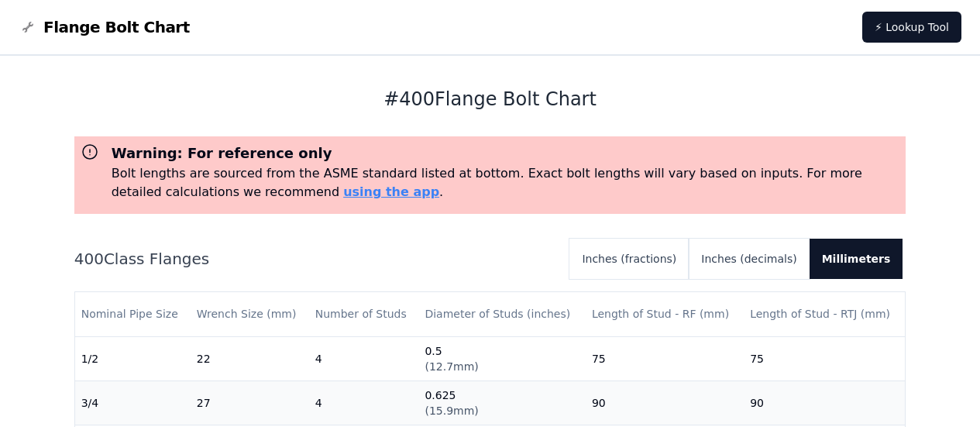  I want to click on h3: Warning: For reference only, so click(506, 153).